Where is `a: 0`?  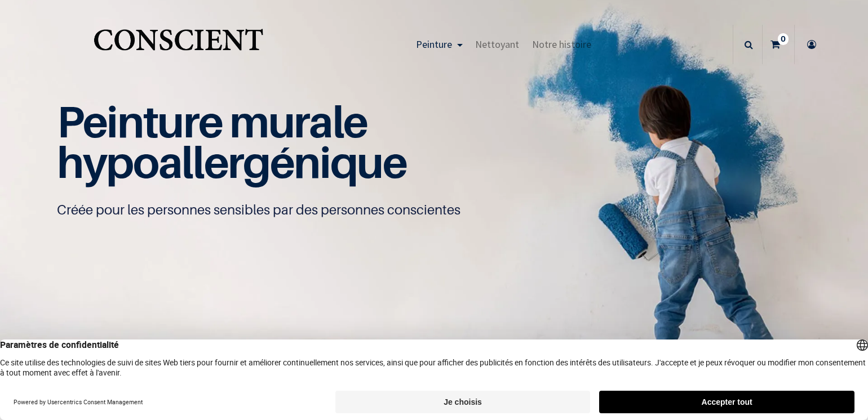 a: 0 is located at coordinates (778, 44).